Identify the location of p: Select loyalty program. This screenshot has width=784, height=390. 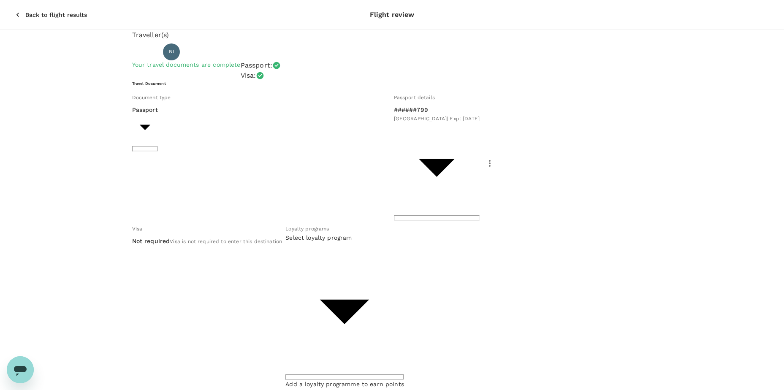
(344, 238).